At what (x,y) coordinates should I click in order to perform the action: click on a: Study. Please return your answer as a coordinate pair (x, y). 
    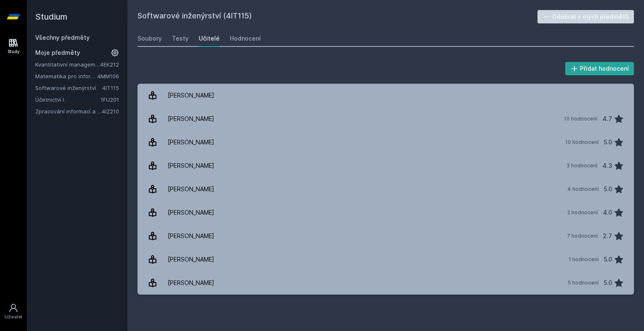
    Looking at the image, I should click on (13, 46).